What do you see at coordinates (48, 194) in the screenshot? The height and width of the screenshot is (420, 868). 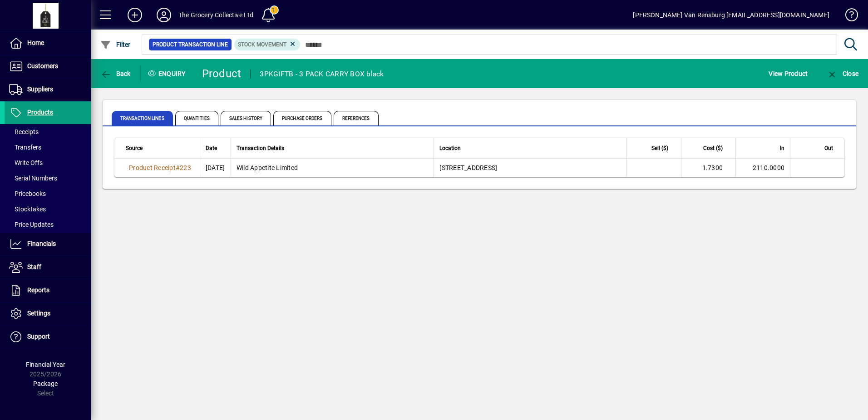 I see `a: Pricebooks` at bounding box center [48, 194].